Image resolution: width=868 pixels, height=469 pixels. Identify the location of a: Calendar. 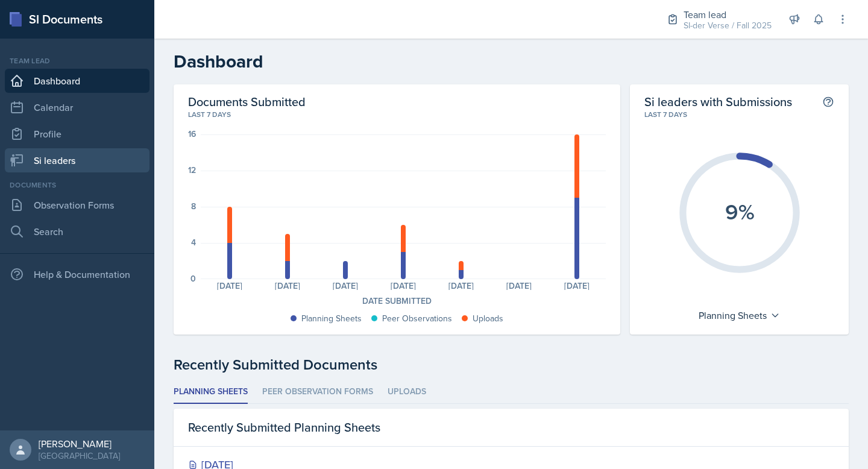
(77, 108).